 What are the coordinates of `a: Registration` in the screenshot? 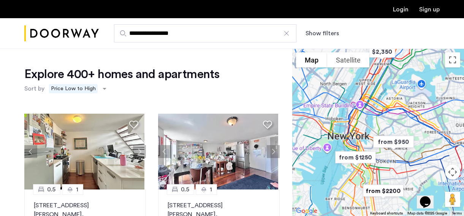 It's located at (429, 9).